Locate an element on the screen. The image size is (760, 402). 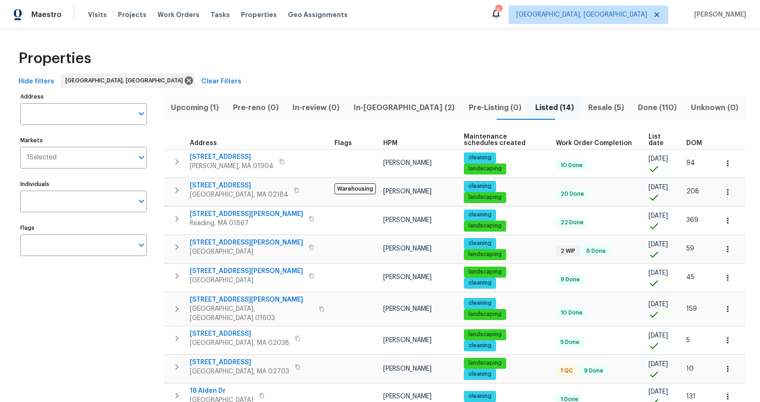
span: In-review (0) is located at coordinates (316, 108).